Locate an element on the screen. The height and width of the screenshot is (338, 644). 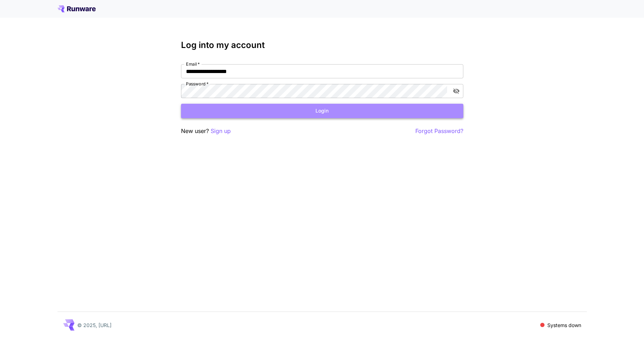
p: Systems down is located at coordinates (565, 325).